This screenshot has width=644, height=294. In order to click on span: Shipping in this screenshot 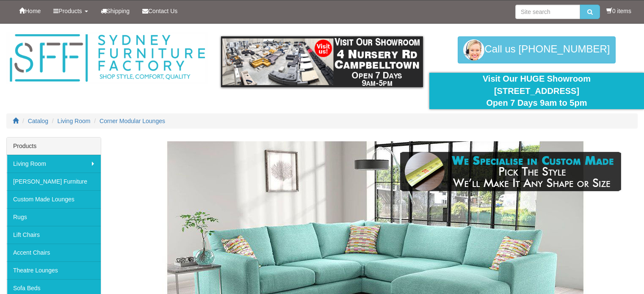, I will do `click(118, 11)`.